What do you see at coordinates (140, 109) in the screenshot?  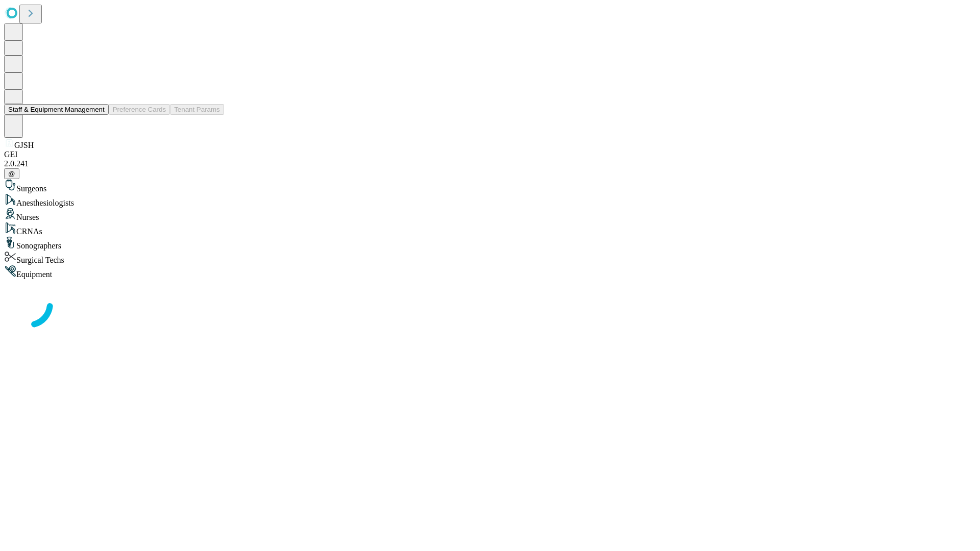 I see `button: Preference Cards` at bounding box center [140, 109].